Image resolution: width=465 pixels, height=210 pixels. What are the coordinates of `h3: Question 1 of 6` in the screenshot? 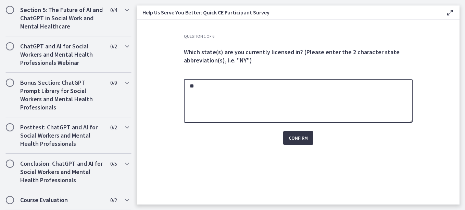 It's located at (298, 36).